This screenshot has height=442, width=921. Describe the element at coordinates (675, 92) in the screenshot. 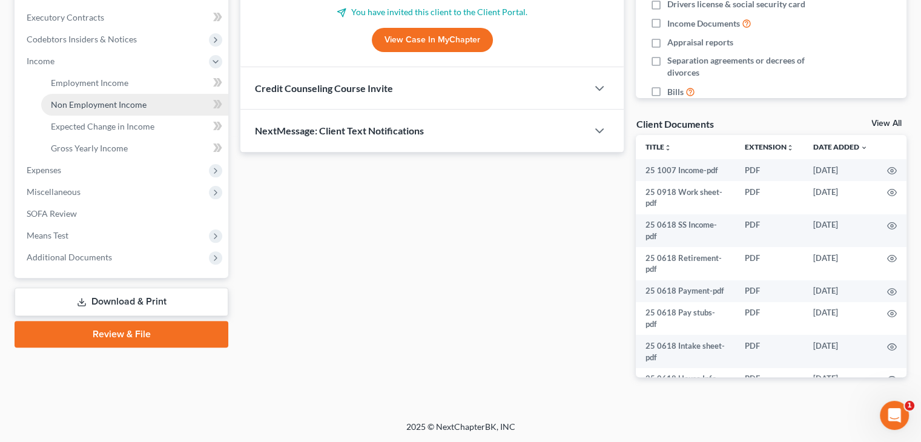

I see `span: Bills` at that location.